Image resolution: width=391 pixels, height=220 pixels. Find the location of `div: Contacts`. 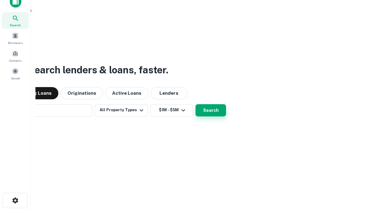

div: Contacts is located at coordinates (15, 56).